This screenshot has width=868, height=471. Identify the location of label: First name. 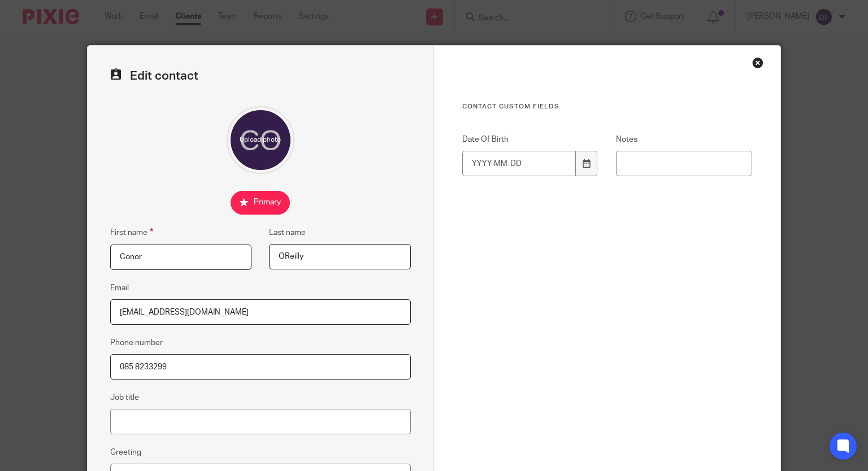
(132, 232).